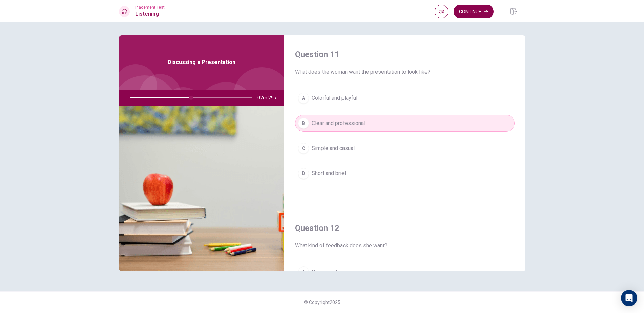  Describe the element at coordinates (405, 228) in the screenshot. I see `h4: Question 12` at that location.